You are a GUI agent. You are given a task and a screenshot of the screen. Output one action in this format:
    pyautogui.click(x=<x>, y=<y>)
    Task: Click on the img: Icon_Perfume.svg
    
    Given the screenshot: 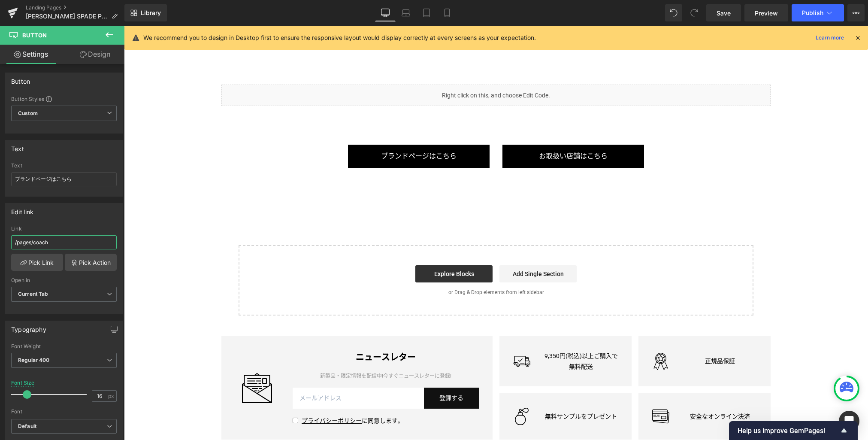 What is the action you would take?
    pyautogui.click(x=398, y=391)
    